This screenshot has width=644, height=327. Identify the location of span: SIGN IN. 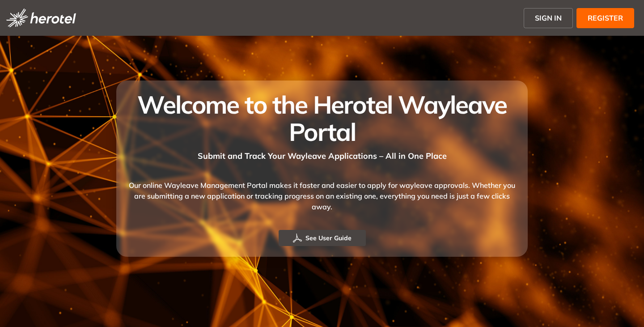
(548, 18).